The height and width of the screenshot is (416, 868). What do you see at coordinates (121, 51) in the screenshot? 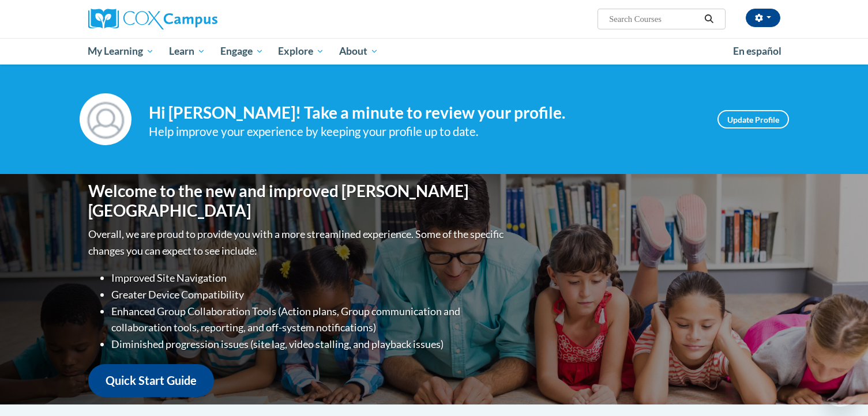
I see `a: My Learning` at bounding box center [121, 51].